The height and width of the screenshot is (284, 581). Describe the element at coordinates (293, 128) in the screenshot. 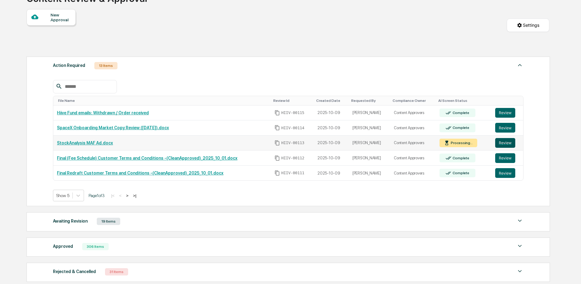

I see `span: HIIV-00114` at that location.